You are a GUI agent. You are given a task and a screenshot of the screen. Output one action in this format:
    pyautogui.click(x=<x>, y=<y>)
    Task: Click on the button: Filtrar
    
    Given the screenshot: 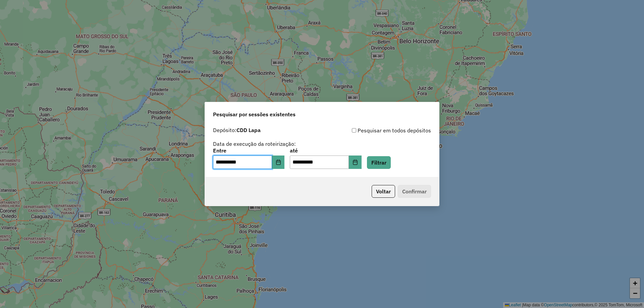 What is the action you would take?
    pyautogui.click(x=379, y=163)
    